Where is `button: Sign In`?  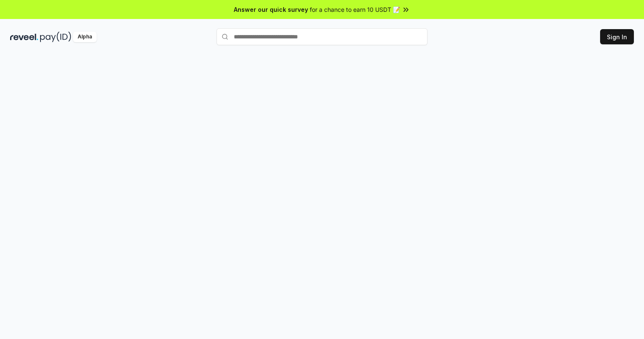 button: Sign In is located at coordinates (617, 36).